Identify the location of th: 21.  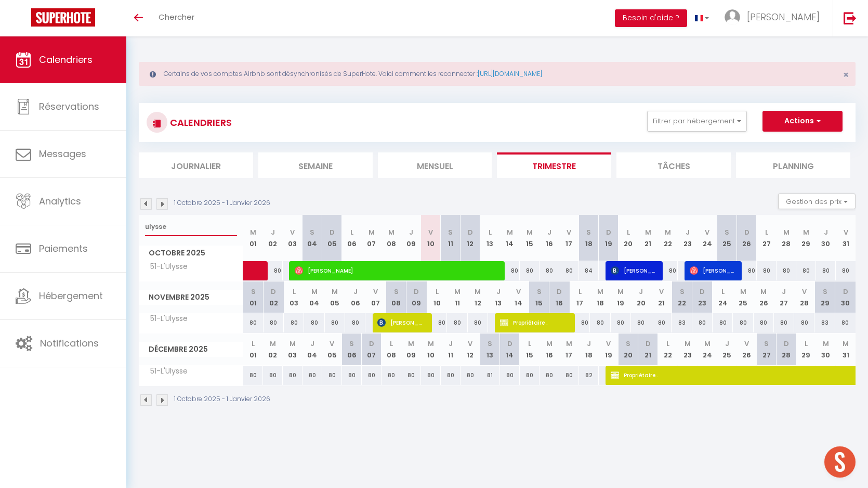
(649, 349).